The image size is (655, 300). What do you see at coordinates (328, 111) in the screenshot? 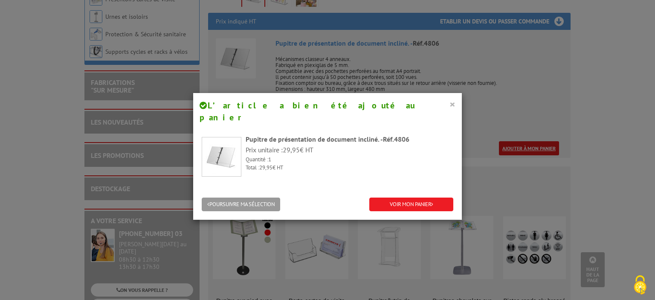
I see `h4: L’article a bien été ajouté au panier` at bounding box center [328, 111].